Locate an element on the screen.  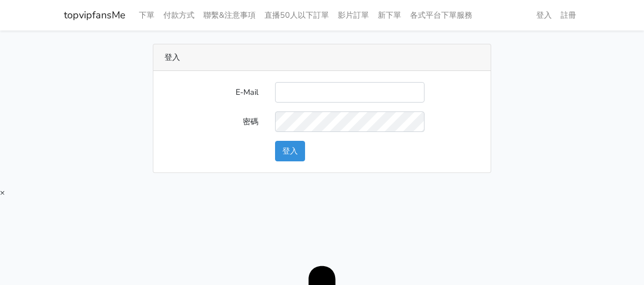
a: 直播50人以下訂單 is located at coordinates (297, 15).